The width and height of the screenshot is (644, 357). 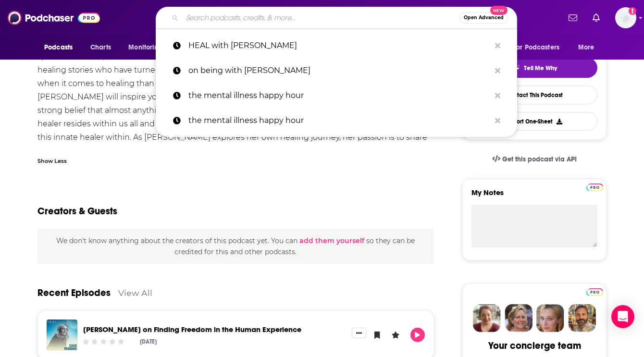 What do you see at coordinates (540, 68) in the screenshot?
I see `span: Tell Me Why` at bounding box center [540, 68].